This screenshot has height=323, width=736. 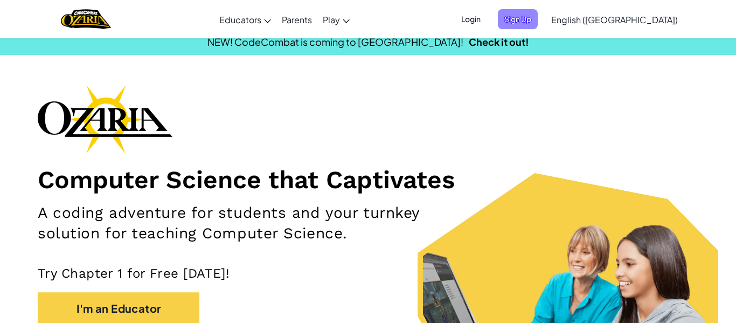 What do you see at coordinates (518, 19) in the screenshot?
I see `span: Sign Up` at bounding box center [518, 19].